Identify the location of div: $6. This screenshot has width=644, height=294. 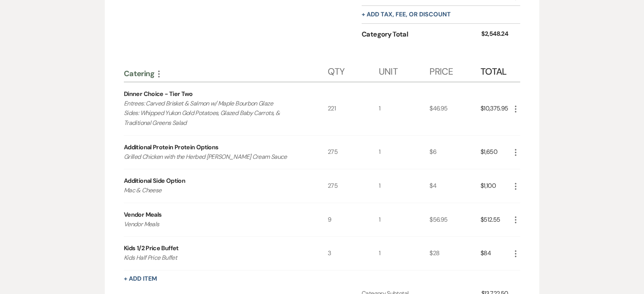
(455, 152).